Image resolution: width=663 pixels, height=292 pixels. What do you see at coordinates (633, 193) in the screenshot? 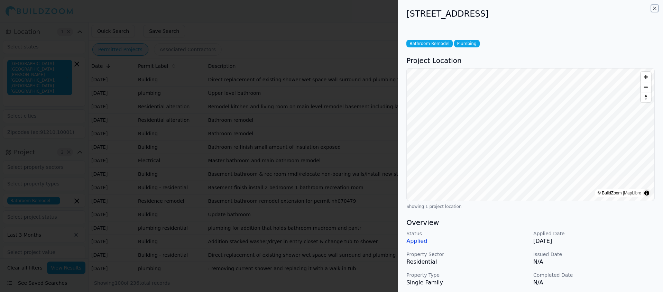
I see `a: MapLibre` at bounding box center [633, 193].